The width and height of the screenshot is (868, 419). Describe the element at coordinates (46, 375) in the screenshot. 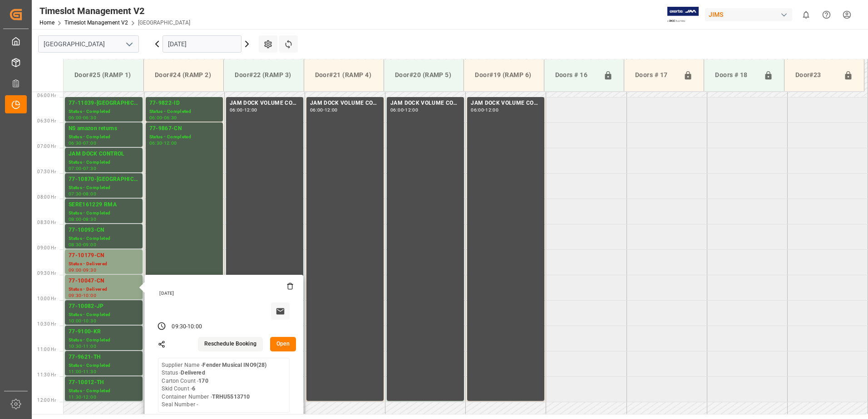

I see `span: 11:30 Hr` at that location.